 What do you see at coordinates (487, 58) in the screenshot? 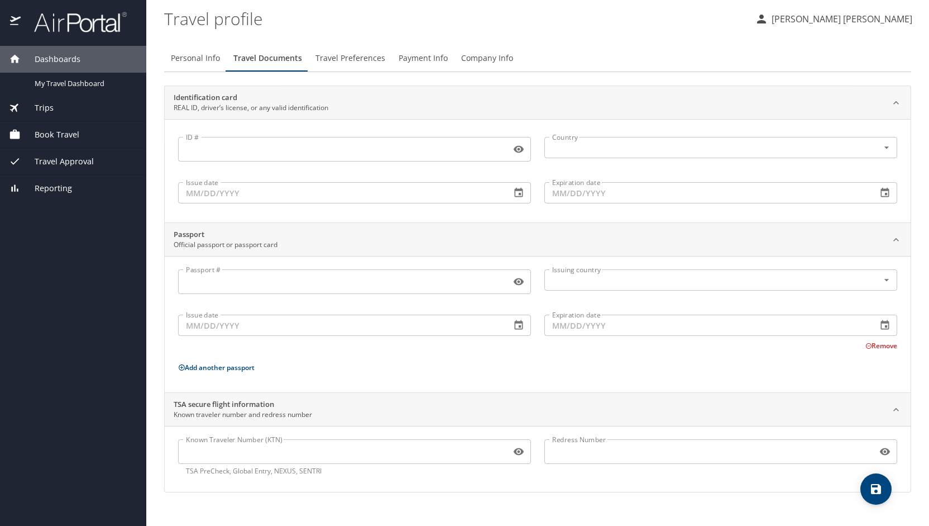
I see `span: Company Info` at bounding box center [487, 58].